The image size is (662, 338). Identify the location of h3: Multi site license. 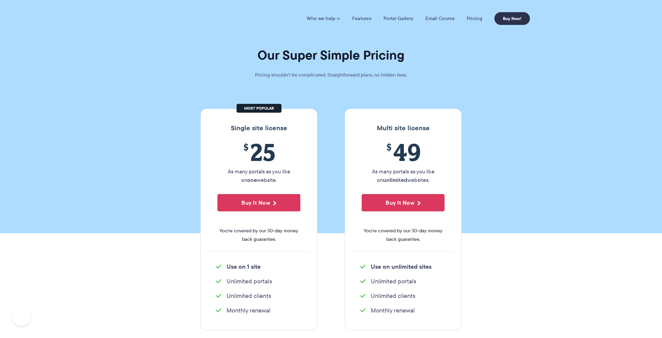
(403, 128).